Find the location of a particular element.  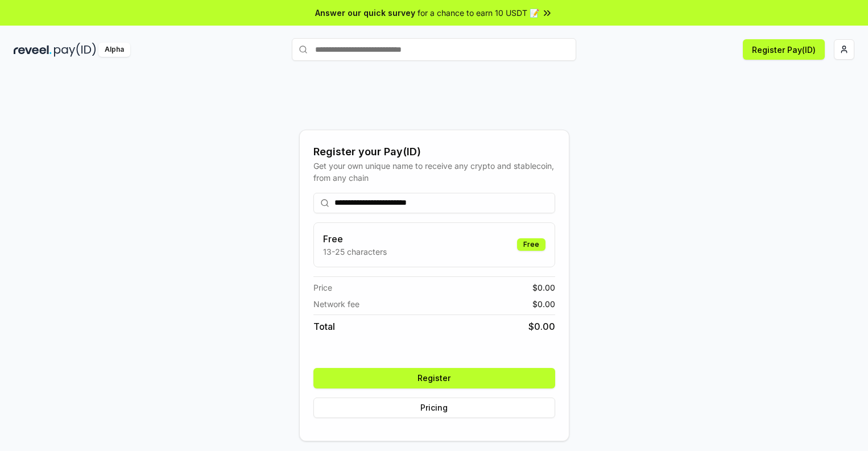

div: Free is located at coordinates (531, 245).